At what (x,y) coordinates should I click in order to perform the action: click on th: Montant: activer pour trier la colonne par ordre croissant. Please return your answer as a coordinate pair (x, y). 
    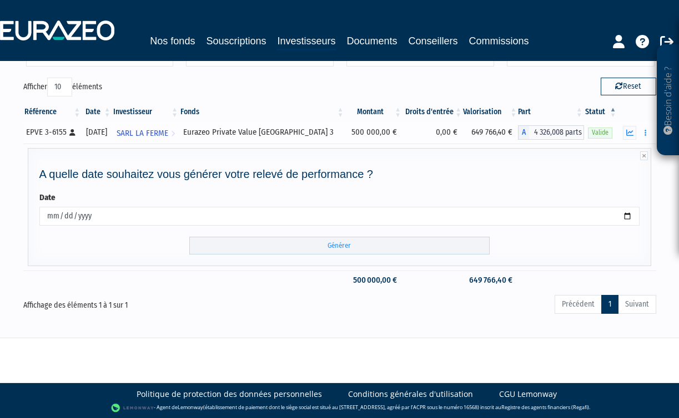
    Looking at the image, I should click on (373, 112).